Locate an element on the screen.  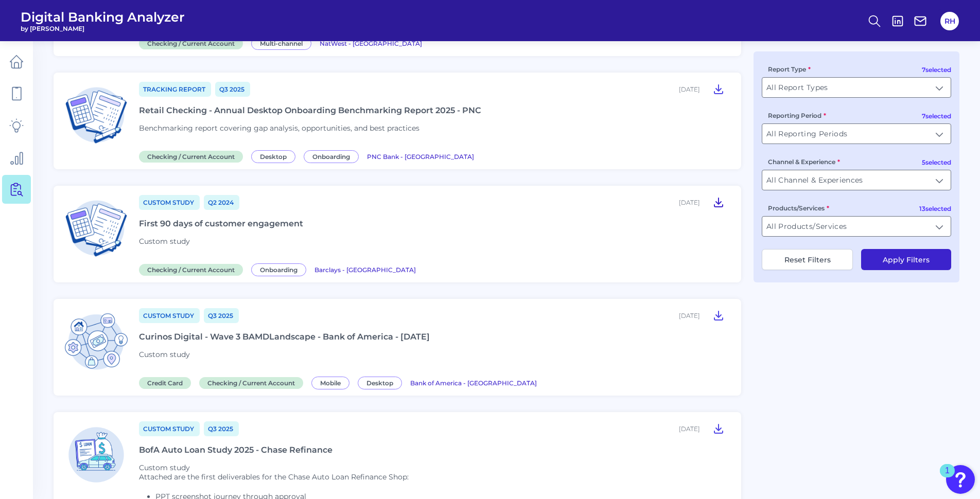
div: First 90 days of customer engagement is located at coordinates (221, 223).